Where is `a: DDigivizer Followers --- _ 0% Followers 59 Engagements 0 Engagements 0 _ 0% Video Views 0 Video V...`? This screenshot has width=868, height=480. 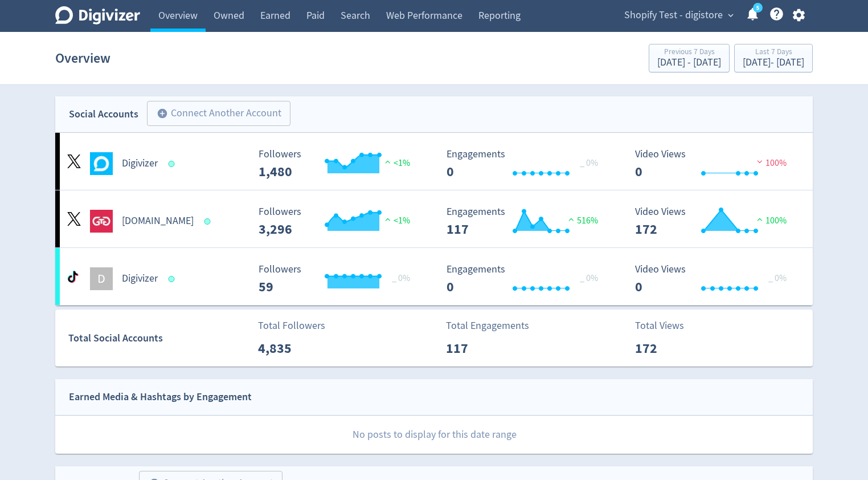
a: DDigivizer Followers --- _ 0% Followers 59 Engagements 0 Engagements 0 _ 0% Video Views 0 Video V... is located at coordinates (434, 276).